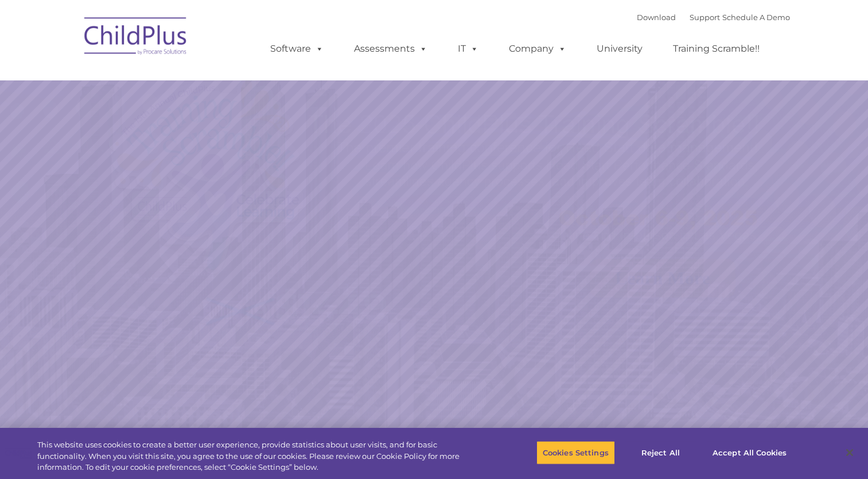  I want to click on div: This website uses cookies to create a better user experience, provide statistics about user visit..., so click(257, 456).